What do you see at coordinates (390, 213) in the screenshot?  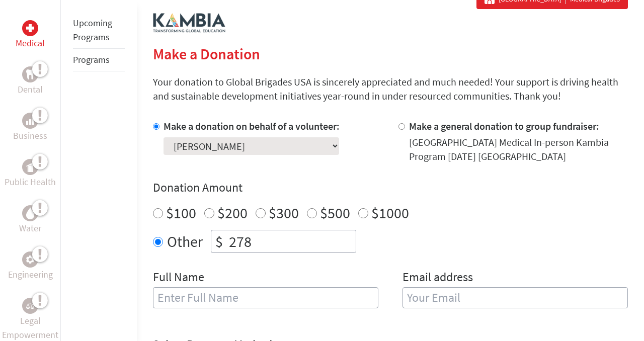 I see `label: $1000` at bounding box center [390, 213].